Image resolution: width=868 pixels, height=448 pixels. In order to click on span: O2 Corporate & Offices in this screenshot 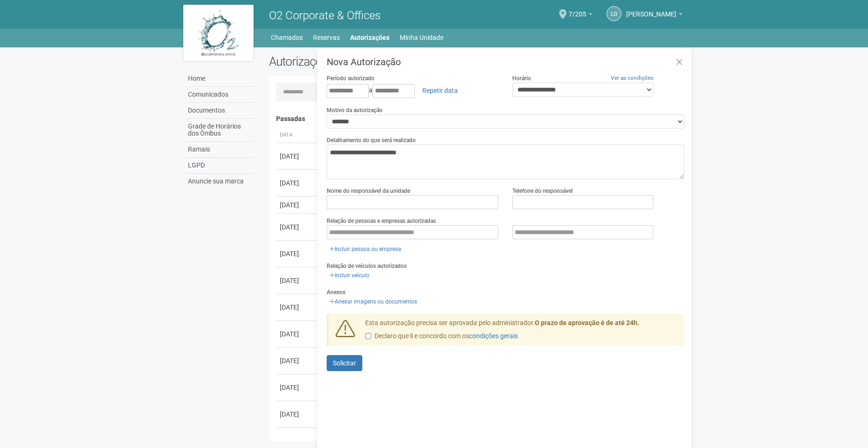, I will do `click(325, 15)`.